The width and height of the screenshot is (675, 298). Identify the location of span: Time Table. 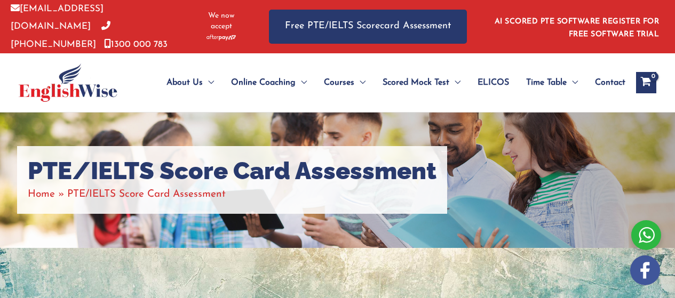
(547, 83).